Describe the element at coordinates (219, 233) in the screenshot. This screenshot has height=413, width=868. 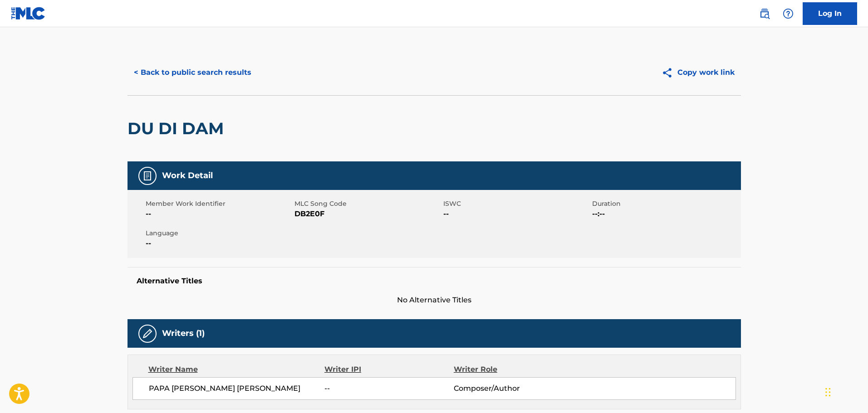
I see `span: Language` at that location.